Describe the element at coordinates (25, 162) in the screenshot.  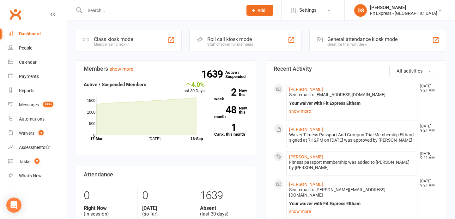
I see `div: Tasks` at that location.